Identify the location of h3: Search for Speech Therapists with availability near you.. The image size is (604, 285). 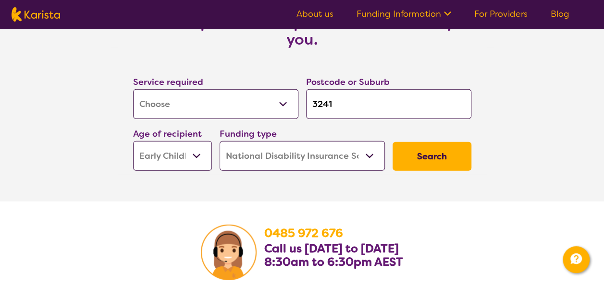
(302, 31).